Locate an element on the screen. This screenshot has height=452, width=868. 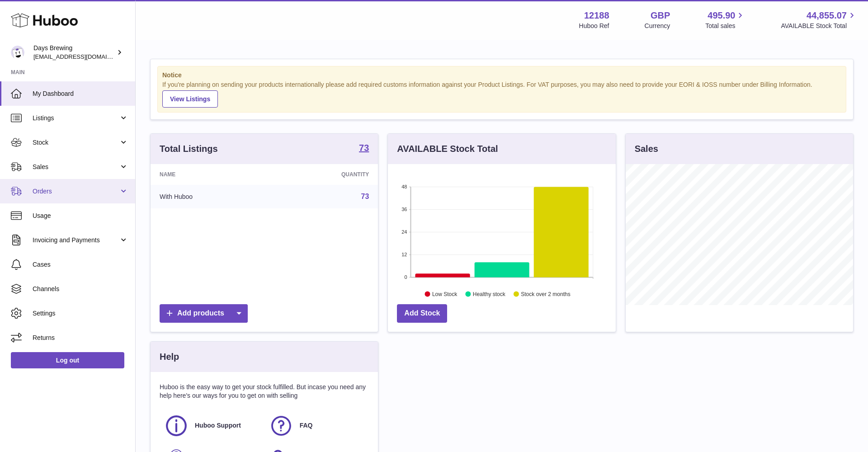
a: Add Stock is located at coordinates (421, 313).